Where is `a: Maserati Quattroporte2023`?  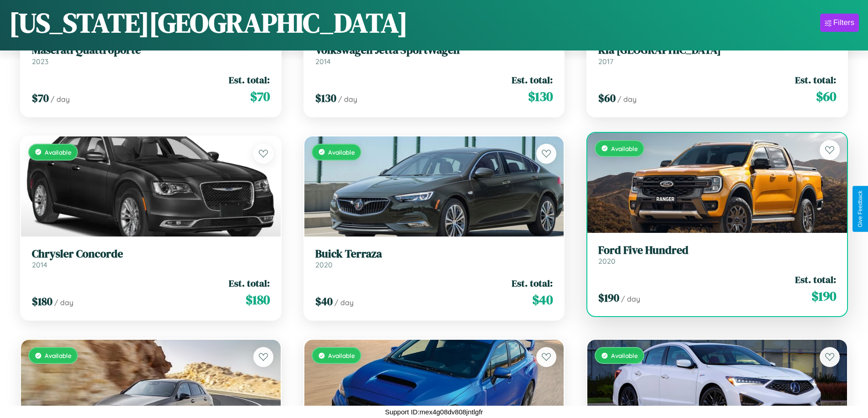
a: Maserati Quattroporte2023 is located at coordinates (151, 54).